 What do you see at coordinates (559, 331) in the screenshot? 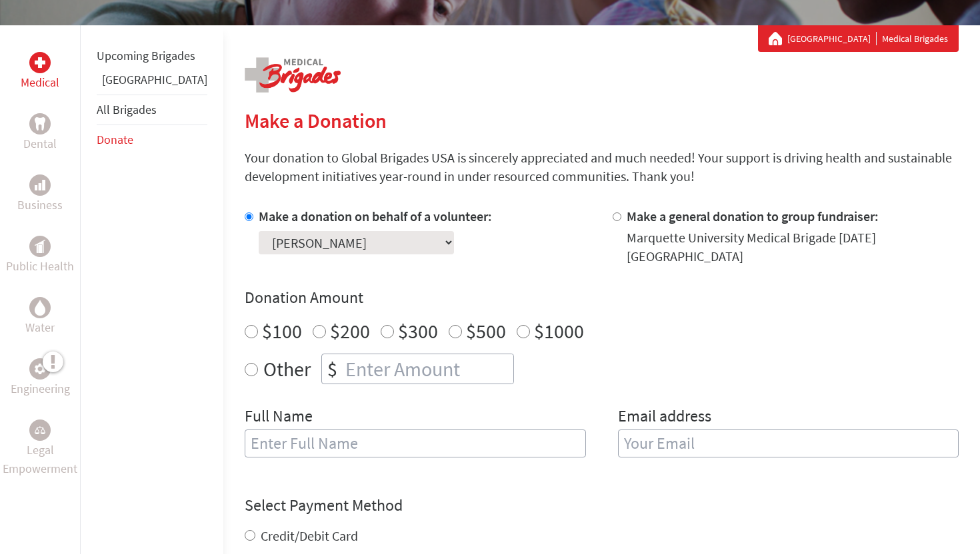
I see `label: $1000` at bounding box center [559, 331].